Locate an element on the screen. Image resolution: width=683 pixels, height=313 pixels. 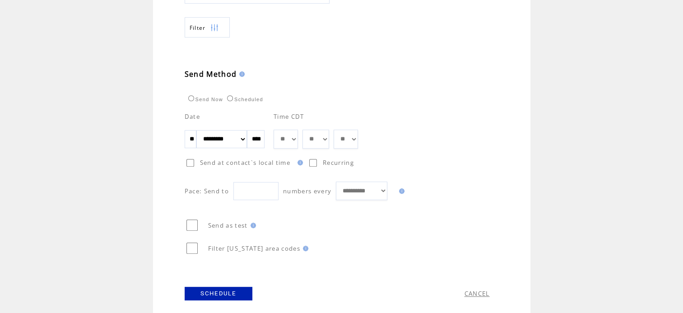
label: Send Now is located at coordinates (204, 99).